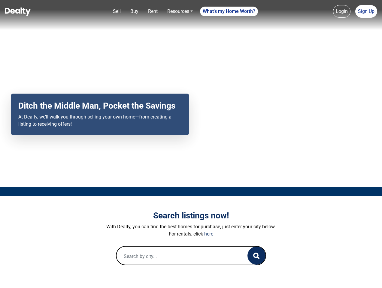 The width and height of the screenshot is (382, 288). I want to click on input: Search by city..., so click(176, 256).